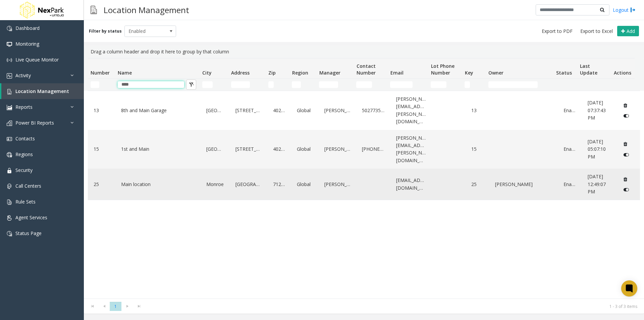 The image size is (644, 320). What do you see at coordinates (401, 85) in the screenshot?
I see `input: Email Filter` at bounding box center [401, 85].